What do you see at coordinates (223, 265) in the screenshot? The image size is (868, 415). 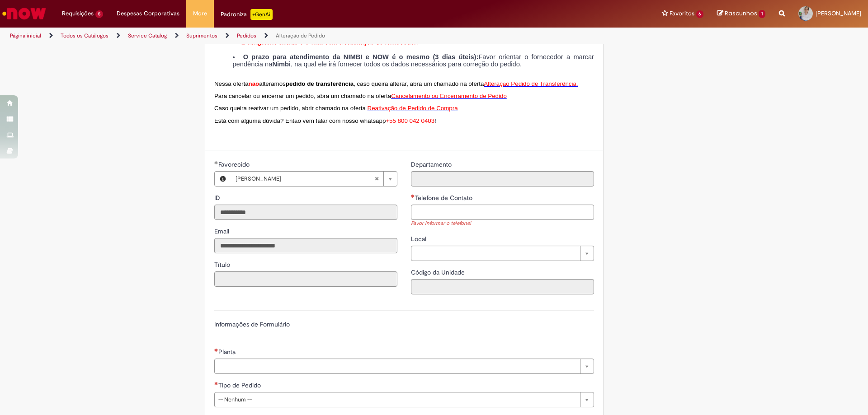 I see `label: Somente leitura - Título` at bounding box center [223, 265].